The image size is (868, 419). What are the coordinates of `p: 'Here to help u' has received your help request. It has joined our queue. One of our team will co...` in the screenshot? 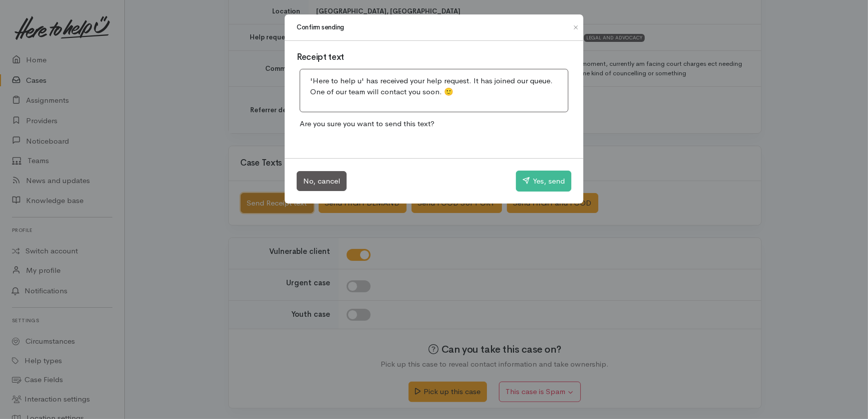 It's located at (434, 86).